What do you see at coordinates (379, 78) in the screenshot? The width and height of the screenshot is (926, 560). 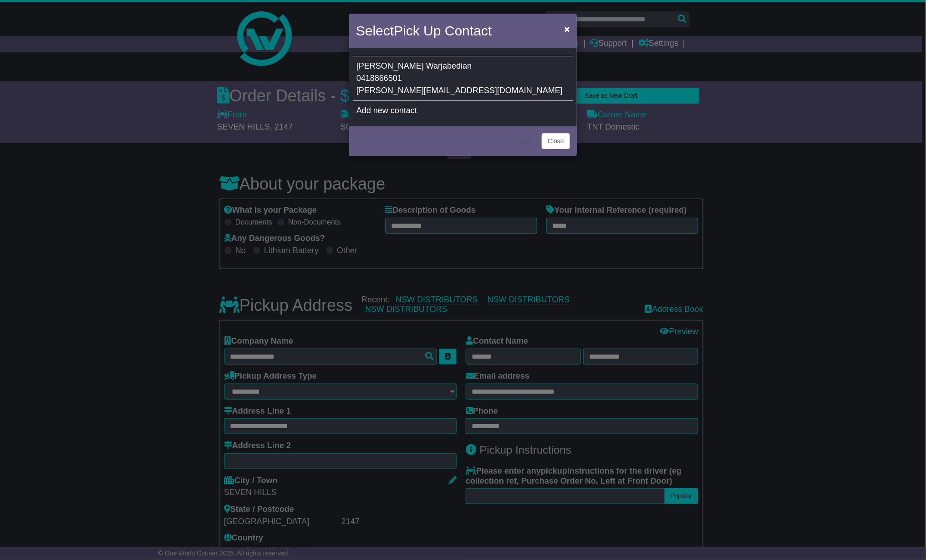 I see `span: 0418866501` at bounding box center [379, 78].